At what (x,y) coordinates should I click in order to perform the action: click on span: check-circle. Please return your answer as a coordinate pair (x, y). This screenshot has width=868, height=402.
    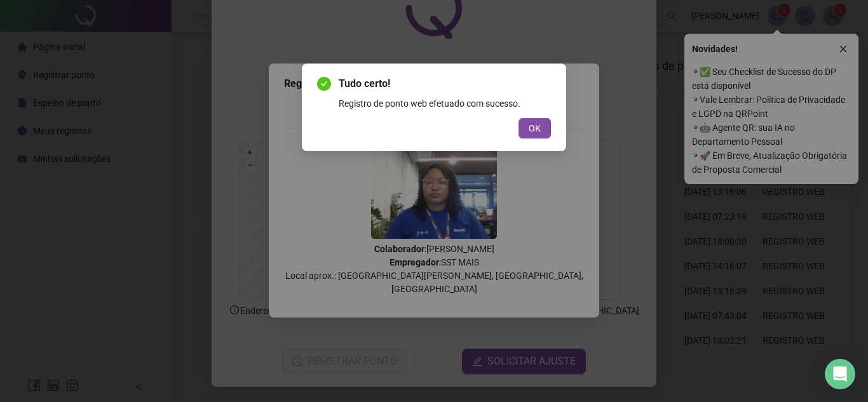
    Looking at the image, I should click on (324, 84).